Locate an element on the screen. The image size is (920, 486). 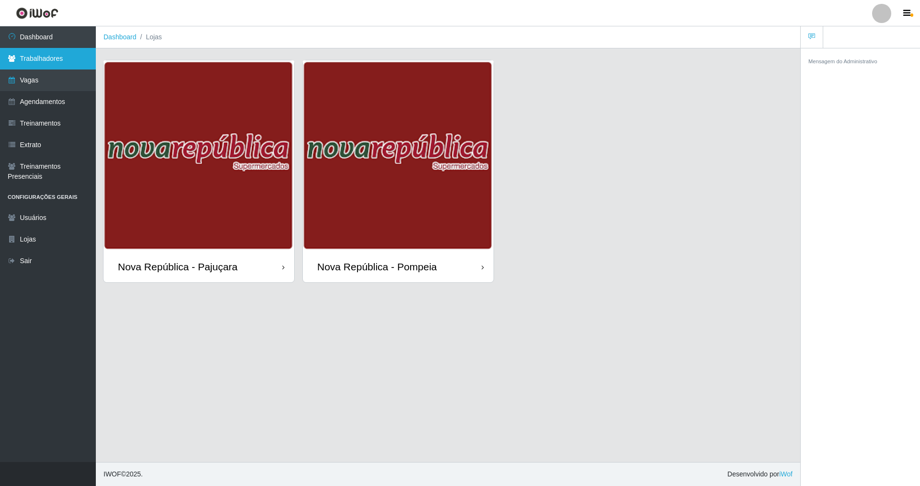
span: Desenvolvido por is located at coordinates (760, 474).